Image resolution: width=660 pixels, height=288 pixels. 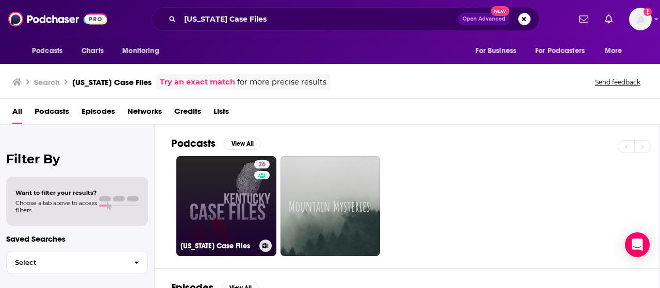 What do you see at coordinates (345, 19) in the screenshot?
I see `div: Search podcasts, credits, & more...` at bounding box center [345, 19].